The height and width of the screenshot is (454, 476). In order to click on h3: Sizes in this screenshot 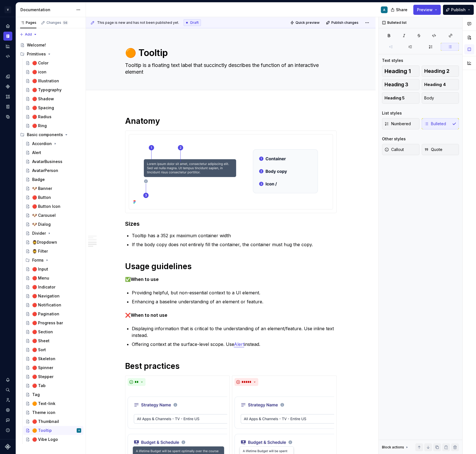, I will do `click(231, 223)`.